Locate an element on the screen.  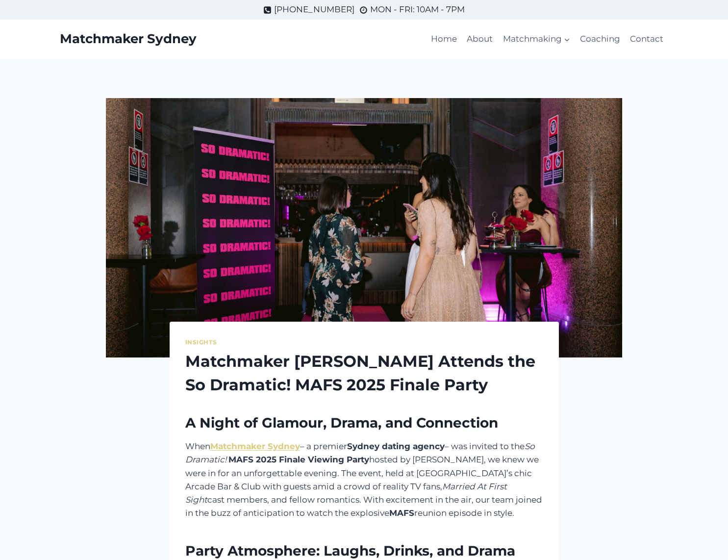
em: So Dramatic! is located at coordinates (360, 453).